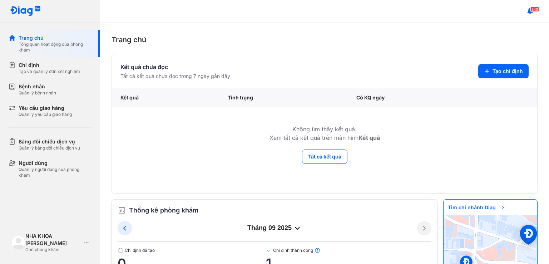 Image resolution: width=549 pixels, height=264 pixels. What do you see at coordinates (166, 98) in the screenshot?
I see `div: Kết quả` at bounding box center [166, 98].